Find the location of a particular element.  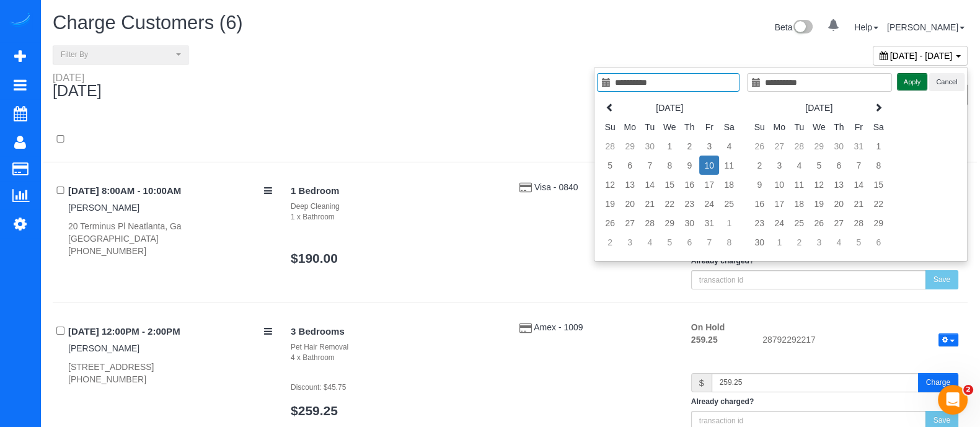

strong: 259.25 is located at coordinates (704, 340).